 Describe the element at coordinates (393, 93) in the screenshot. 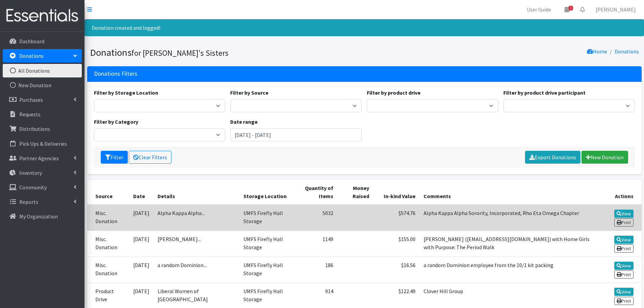

I see `label: Filter by product drive` at that location.